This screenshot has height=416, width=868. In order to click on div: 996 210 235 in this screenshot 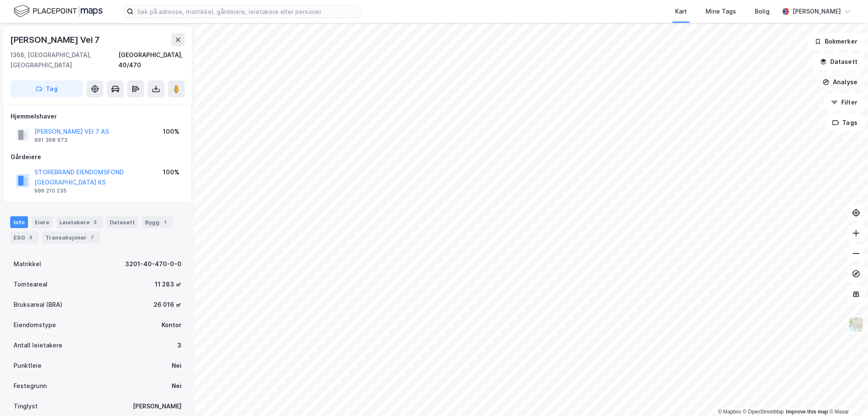, I will do `click(50, 191)`.